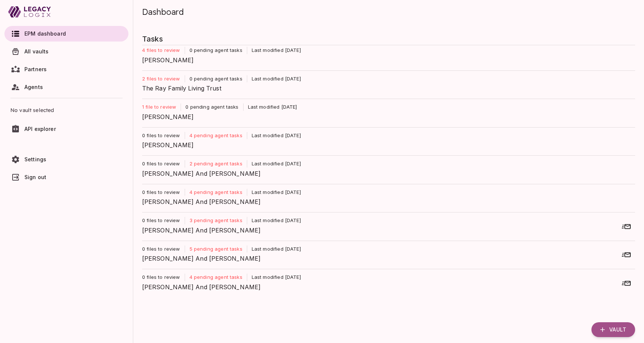  What do you see at coordinates (386, 88) in the screenshot?
I see `span: The Ray Family Living Trust` at bounding box center [386, 88].